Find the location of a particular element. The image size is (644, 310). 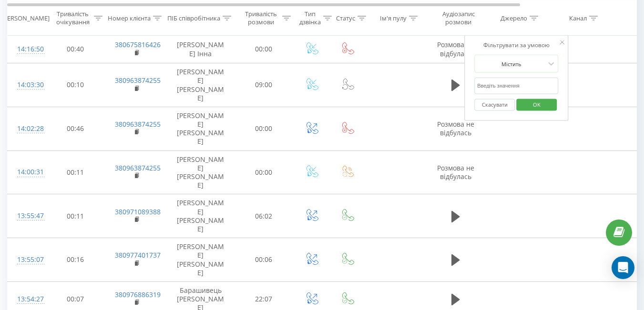

div: Джерело is located at coordinates (514, 18).